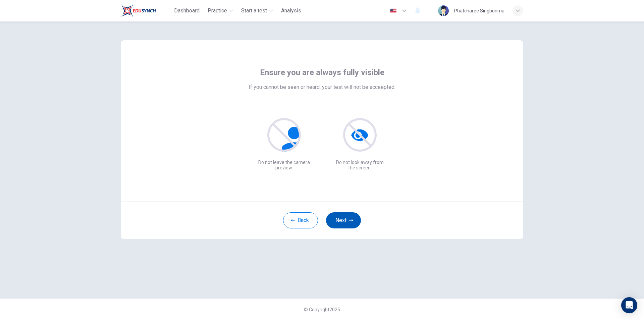  I want to click on span: Start a test, so click(254, 11).